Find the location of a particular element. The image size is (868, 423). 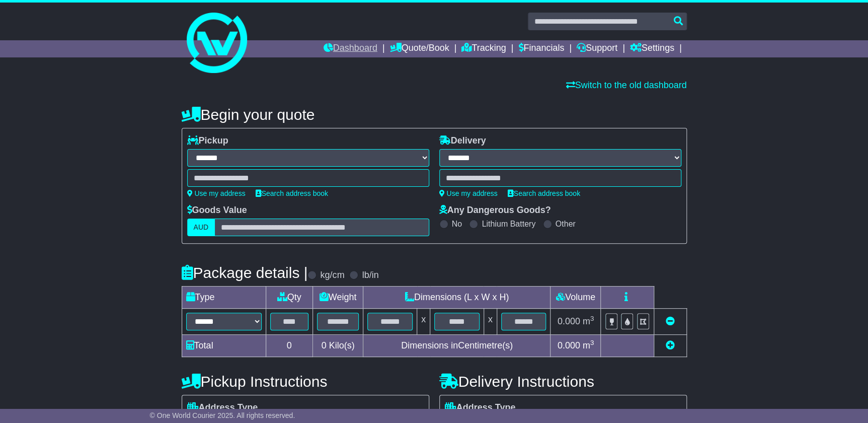

label: kg/cm is located at coordinates (332, 276).